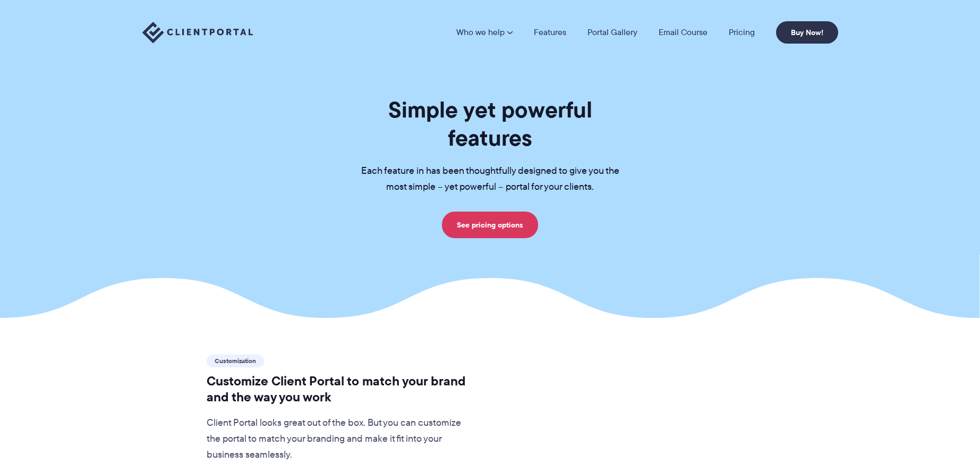 This screenshot has height=471, width=980. Describe the element at coordinates (683, 32) in the screenshot. I see `a: Email Course` at that location.